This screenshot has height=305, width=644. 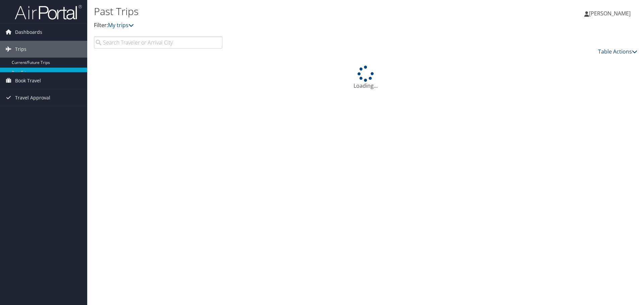 What do you see at coordinates (21, 49) in the screenshot?
I see `span: Trips` at bounding box center [21, 49].